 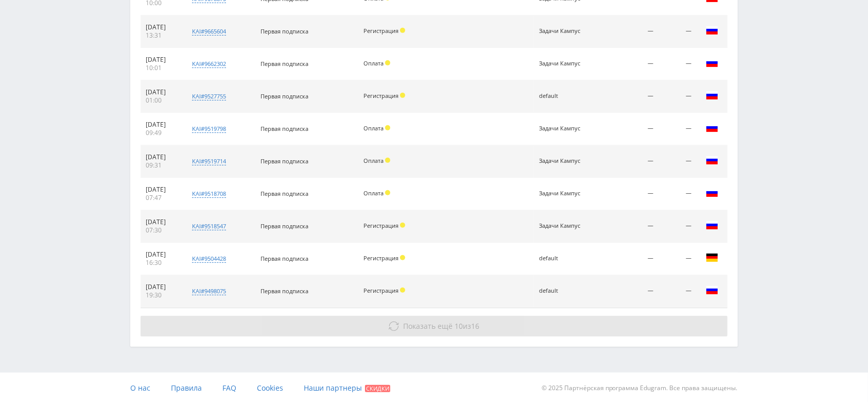 I want to click on div: kai#9504428, so click(x=209, y=259).